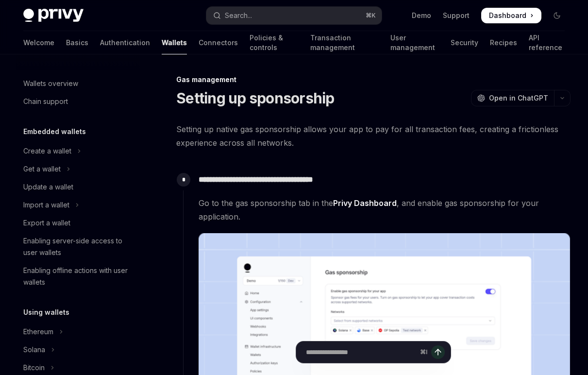 The width and height of the screenshot is (588, 375). I want to click on div: Solana, so click(34, 350).